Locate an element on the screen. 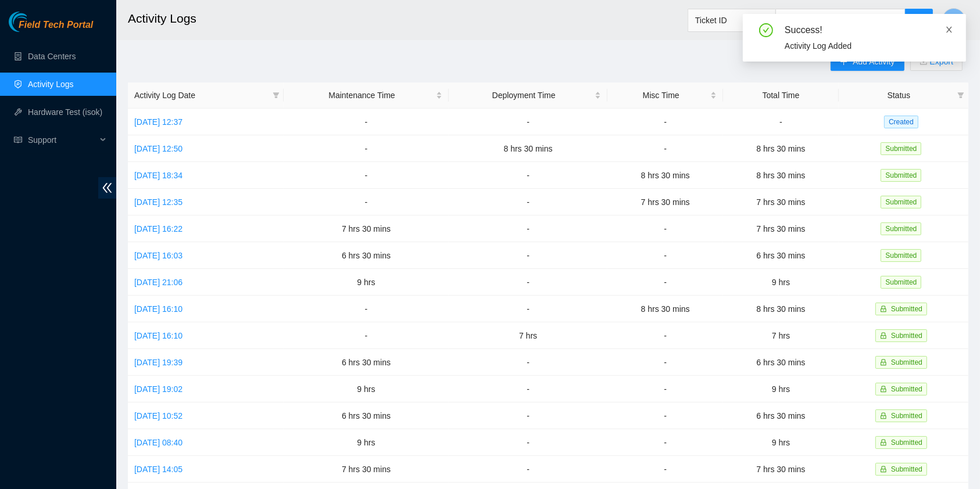  span: Ticket ID is located at coordinates (732, 21).